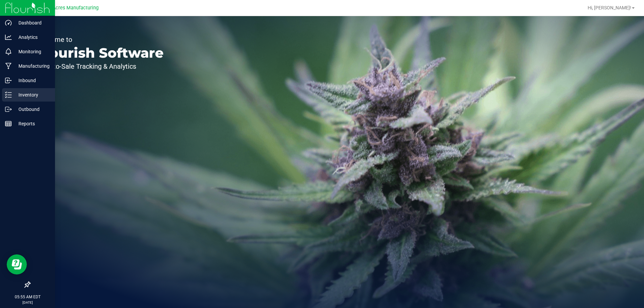 This screenshot has width=644, height=308. Describe the element at coordinates (32, 80) in the screenshot. I see `p: Inbound` at that location.